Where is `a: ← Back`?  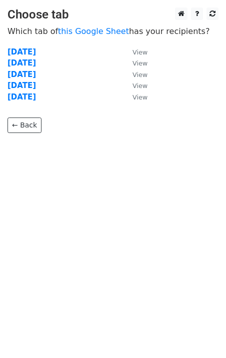
a: ← Back is located at coordinates (25, 125).